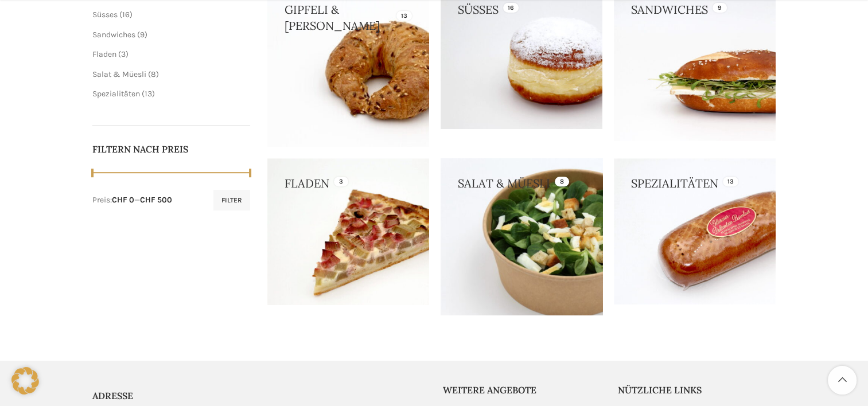  I want to click on a: Spezialitäten, so click(116, 94).